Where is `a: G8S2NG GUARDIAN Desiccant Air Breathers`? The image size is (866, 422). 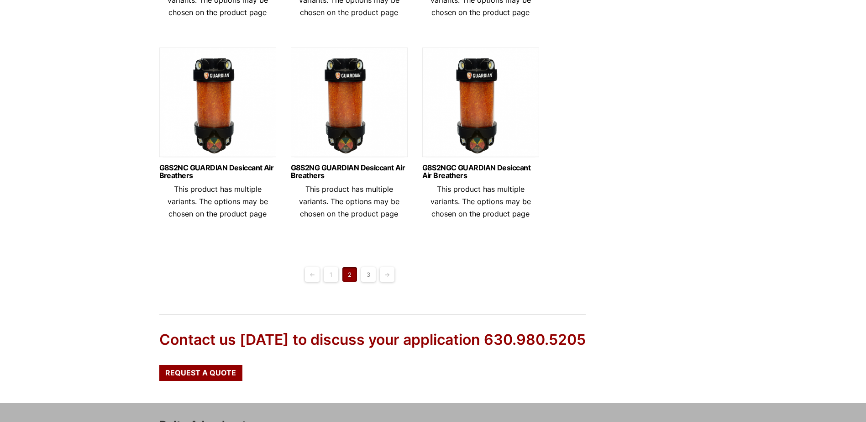
a: G8S2NG GUARDIAN Desiccant Air Breathers is located at coordinates (349, 172).